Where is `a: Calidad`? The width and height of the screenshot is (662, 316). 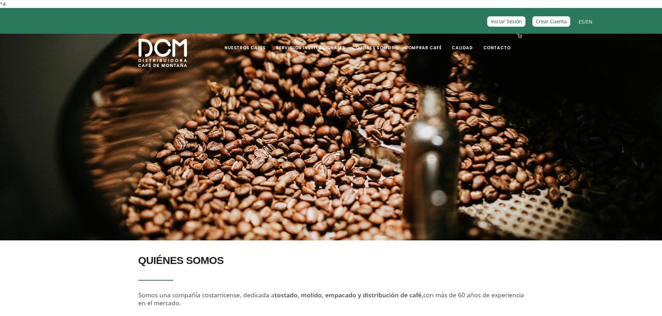
a: Calidad is located at coordinates (462, 42).